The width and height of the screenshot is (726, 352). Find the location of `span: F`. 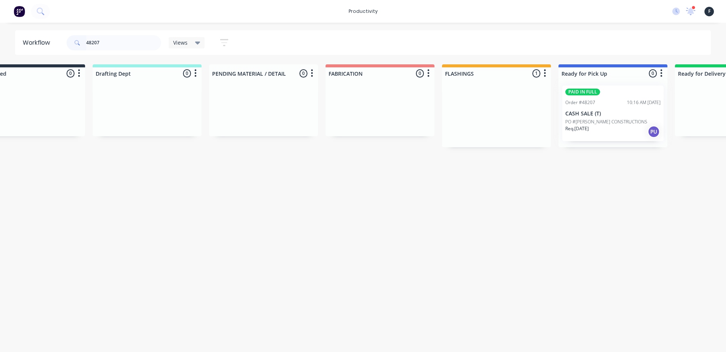

span: F is located at coordinates (709, 11).